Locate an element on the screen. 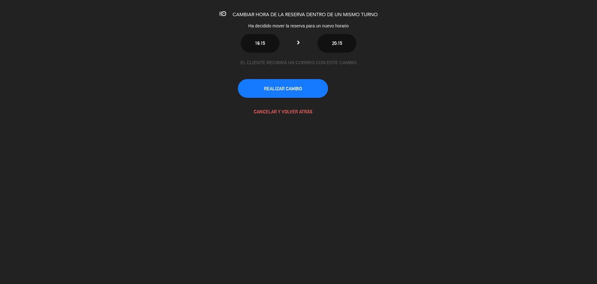  span: CAMBIAR HORA DE LA RESERVA DENTRO DE UN MISMO TURNO is located at coordinates (305, 15).